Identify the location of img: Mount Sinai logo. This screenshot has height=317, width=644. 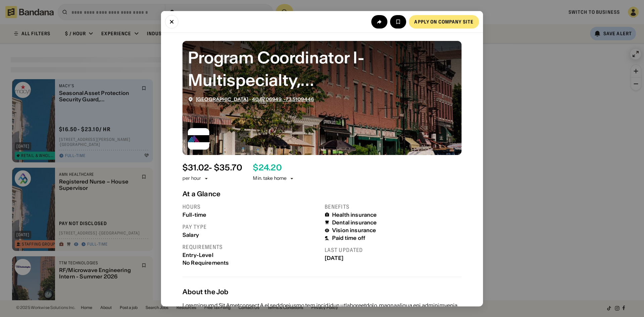
(199, 138).